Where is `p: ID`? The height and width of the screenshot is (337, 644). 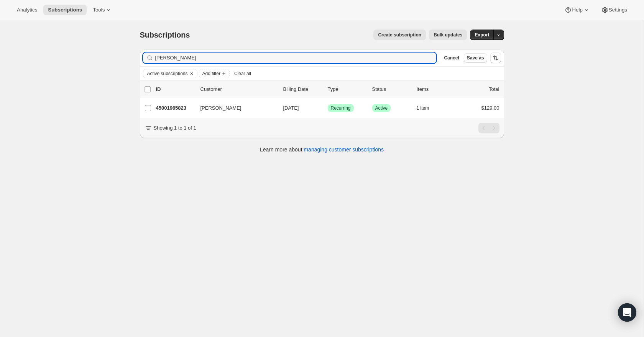
p: ID is located at coordinates (175, 89).